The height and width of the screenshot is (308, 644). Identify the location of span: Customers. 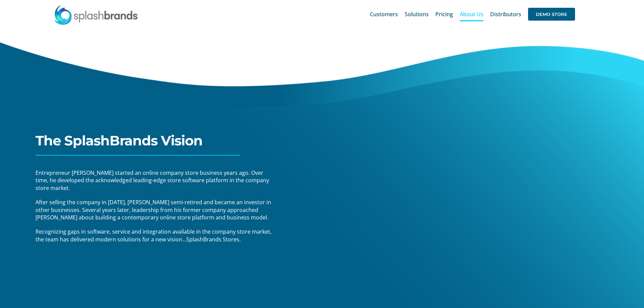
(384, 14).